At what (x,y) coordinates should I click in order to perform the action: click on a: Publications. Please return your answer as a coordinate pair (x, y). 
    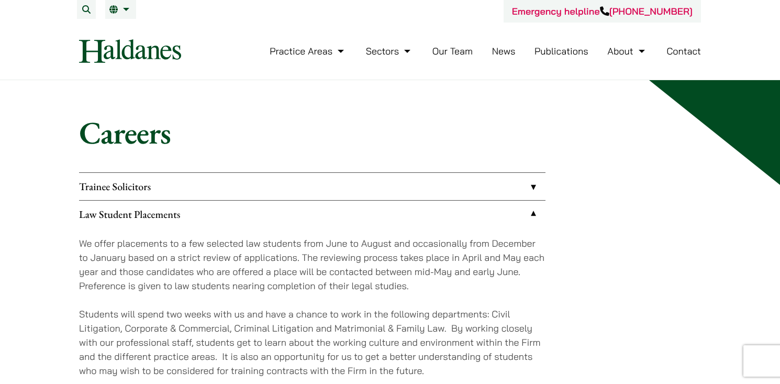
    Looking at the image, I should click on (561, 51).